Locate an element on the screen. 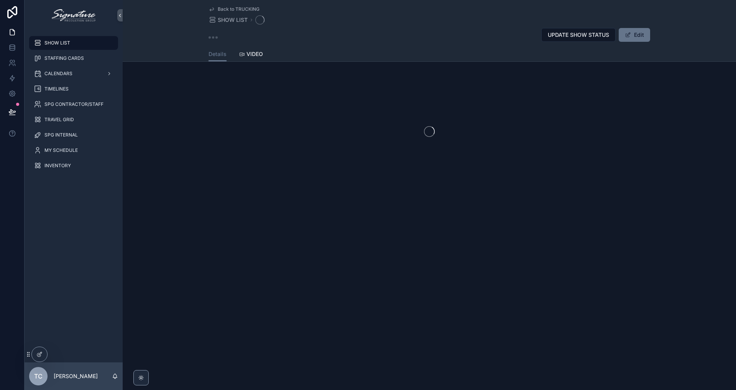 The height and width of the screenshot is (390, 736). a: SPG INTERNAL is located at coordinates (74, 135).